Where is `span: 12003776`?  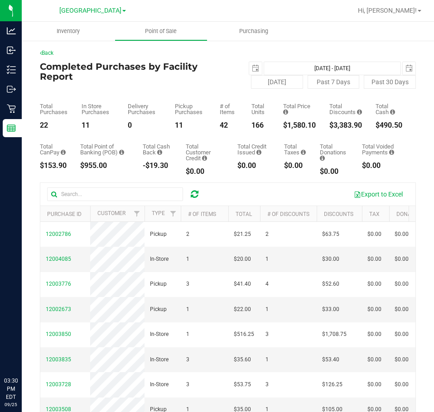 span: 12003776 is located at coordinates (58, 284).